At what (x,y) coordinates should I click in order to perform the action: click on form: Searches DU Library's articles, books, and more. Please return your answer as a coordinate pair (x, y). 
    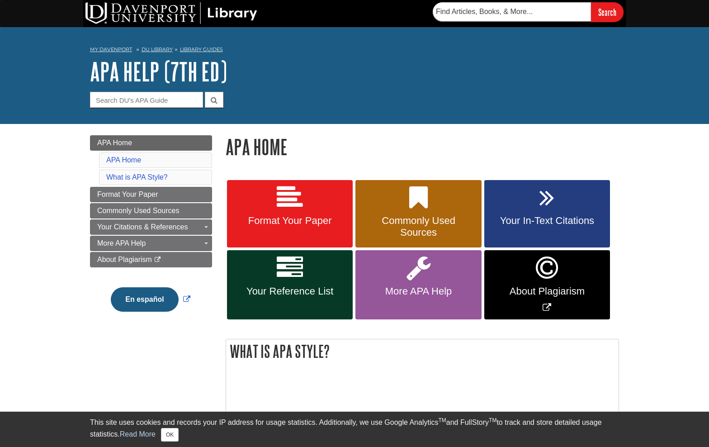
    Looking at the image, I should click on (528, 12).